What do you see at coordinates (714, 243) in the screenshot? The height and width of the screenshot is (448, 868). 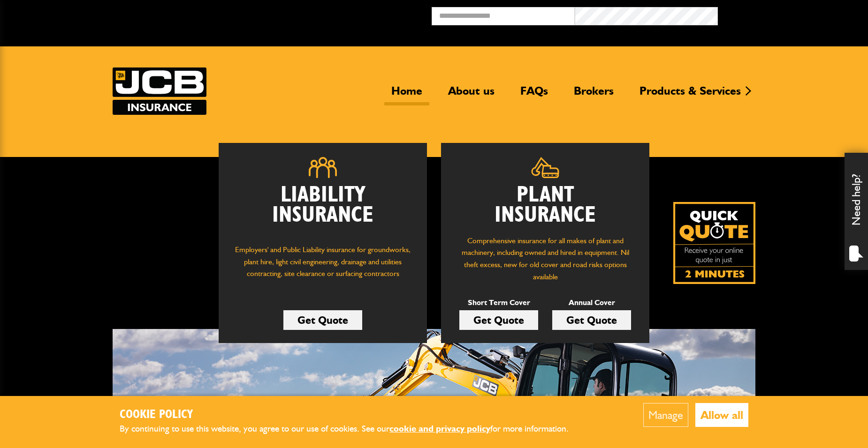 I see `img: Quick Quote` at bounding box center [714, 243].